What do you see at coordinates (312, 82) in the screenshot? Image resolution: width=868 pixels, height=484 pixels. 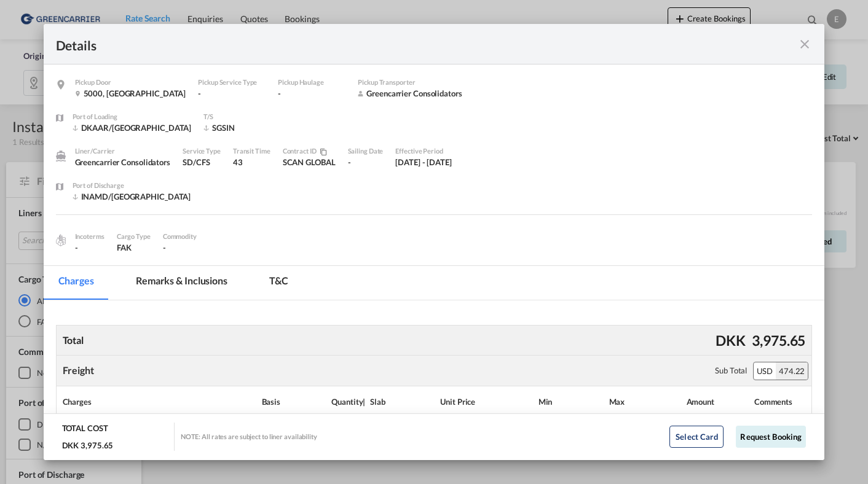 I see `div: Pickup Haulage` at bounding box center [312, 82].